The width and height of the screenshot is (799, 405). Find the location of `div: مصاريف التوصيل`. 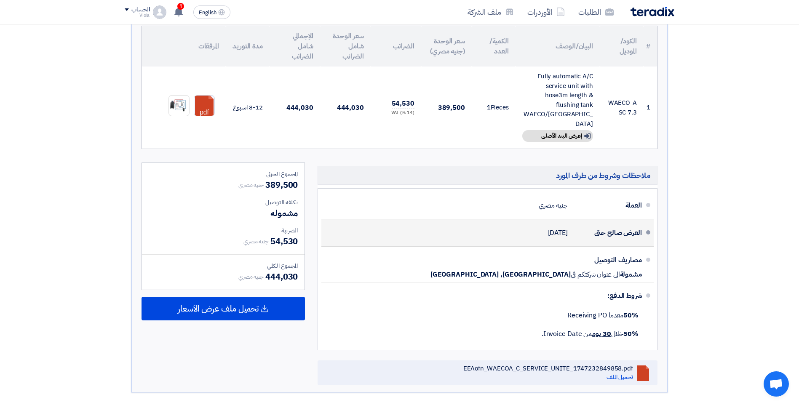

div: مصاريف التوصيل is located at coordinates (609, 260).